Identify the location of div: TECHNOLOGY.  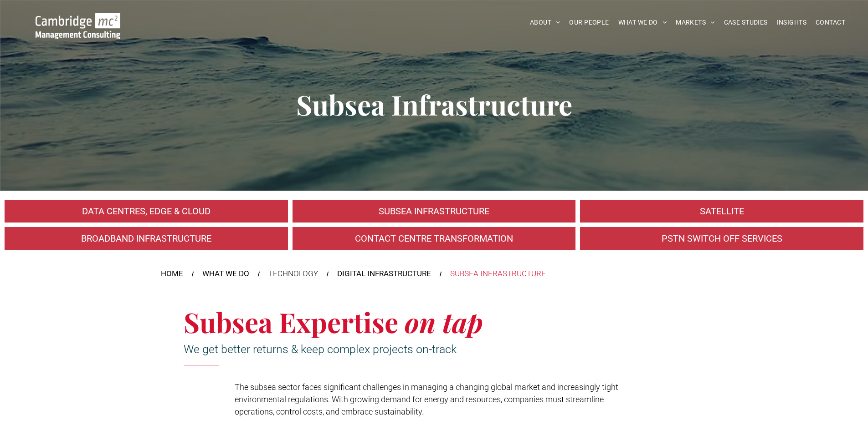
(293, 274).